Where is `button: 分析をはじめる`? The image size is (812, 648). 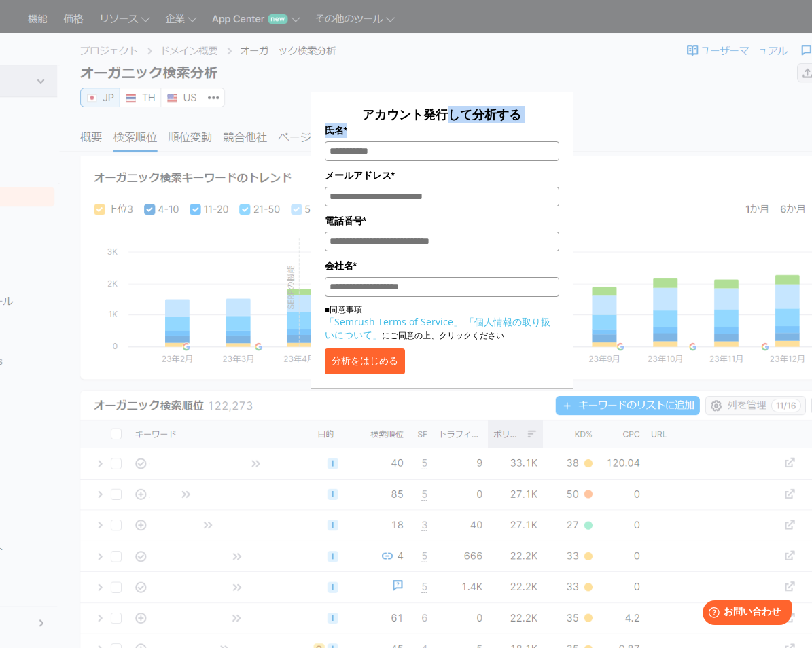
button: 分析をはじめる is located at coordinates (364, 362).